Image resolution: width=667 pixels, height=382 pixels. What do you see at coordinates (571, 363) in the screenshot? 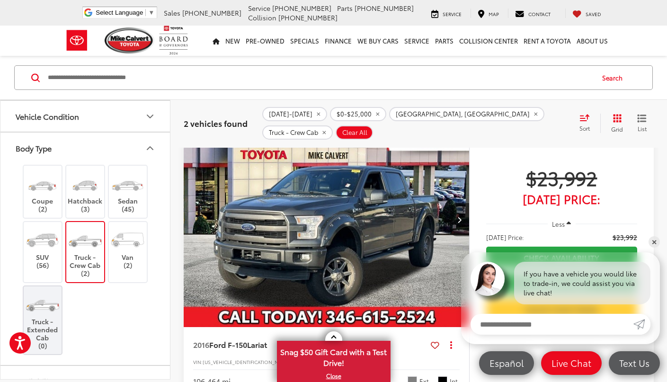
I see `span: Live Chat` at bounding box center [571, 363].